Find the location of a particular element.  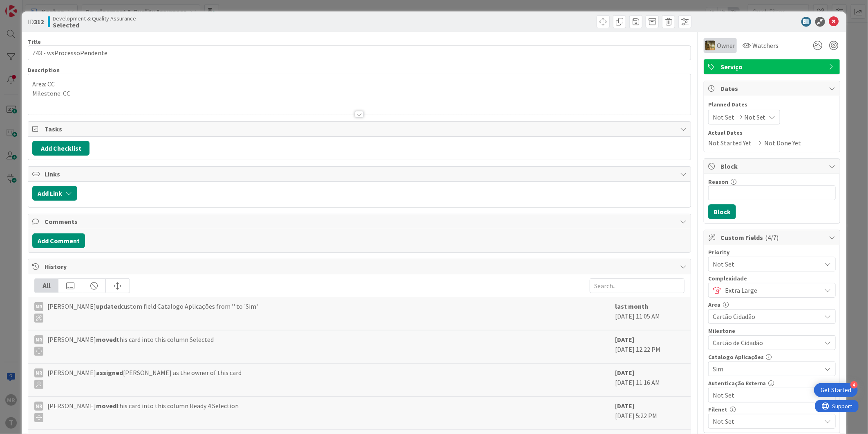

span: Serviço is located at coordinates (773, 67).